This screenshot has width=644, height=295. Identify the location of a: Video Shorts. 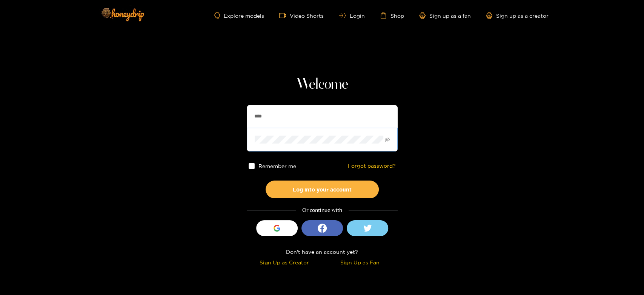
(302, 16).